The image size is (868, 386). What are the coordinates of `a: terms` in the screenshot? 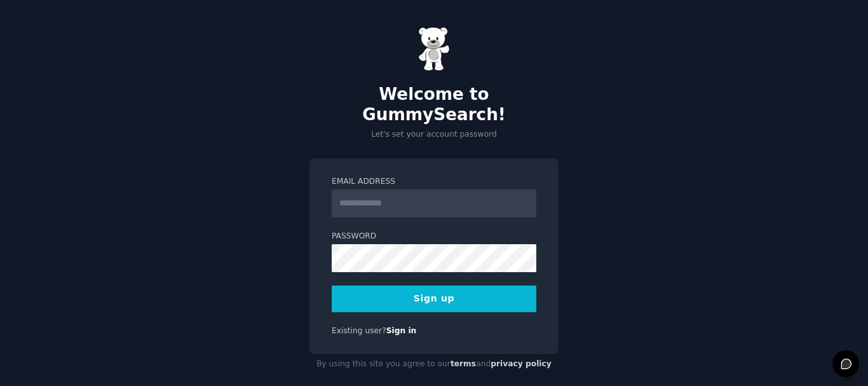 It's located at (464, 364).